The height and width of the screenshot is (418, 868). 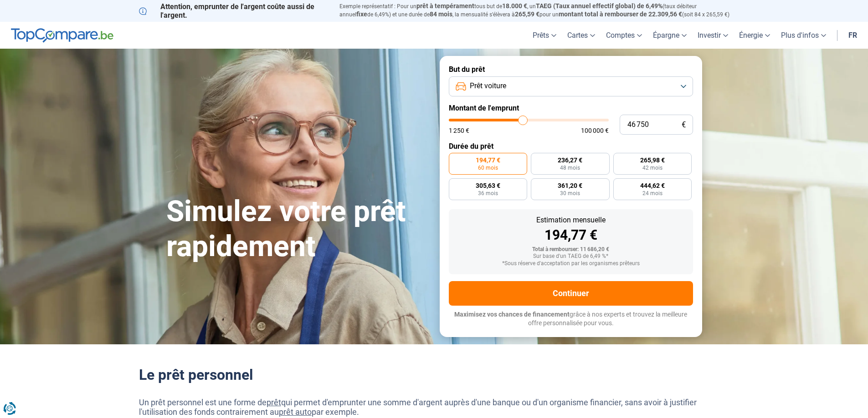 What do you see at coordinates (544, 35) in the screenshot?
I see `a: Prêts` at bounding box center [544, 35].